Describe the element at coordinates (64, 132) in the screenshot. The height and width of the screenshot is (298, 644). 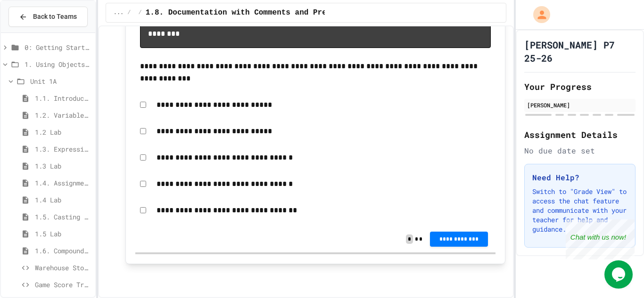
I see `span: 1.2 Lab` at that location.